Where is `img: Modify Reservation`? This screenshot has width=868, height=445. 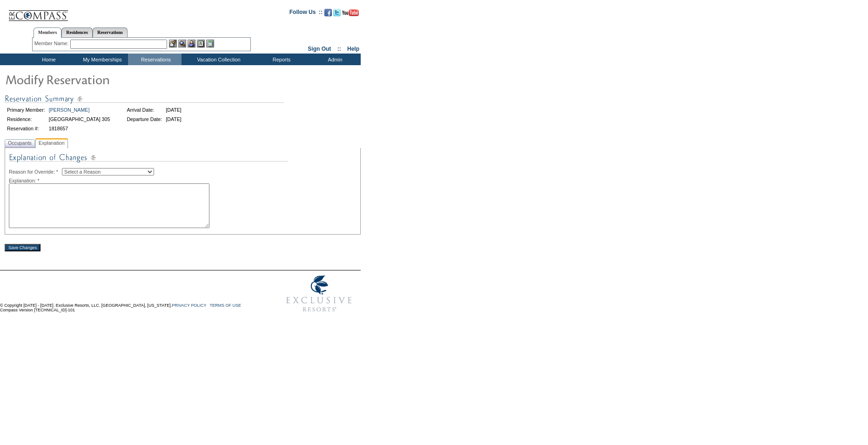 img: Modify Reservation is located at coordinates (98, 79).